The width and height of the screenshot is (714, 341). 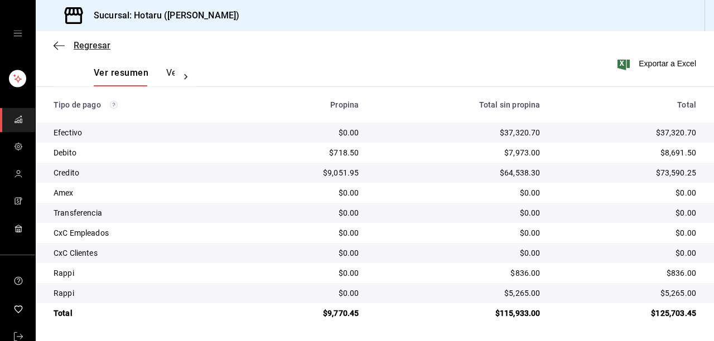 I want to click on div: navigation tabs, so click(x=134, y=77).